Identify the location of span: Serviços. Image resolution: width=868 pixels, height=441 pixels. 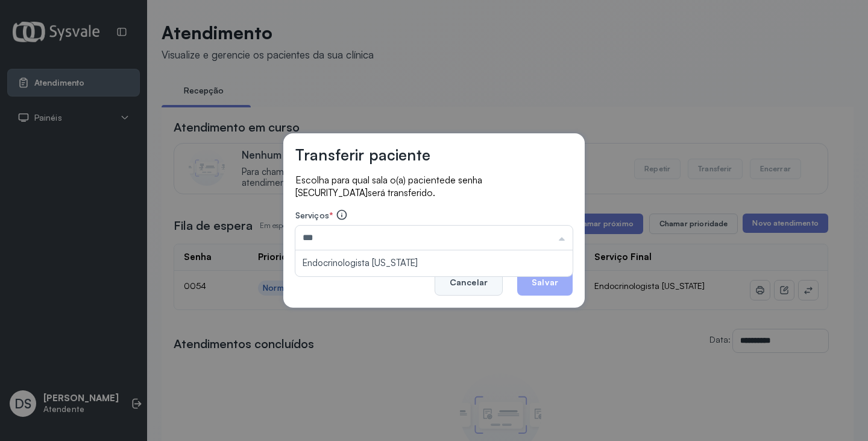
(312, 215).